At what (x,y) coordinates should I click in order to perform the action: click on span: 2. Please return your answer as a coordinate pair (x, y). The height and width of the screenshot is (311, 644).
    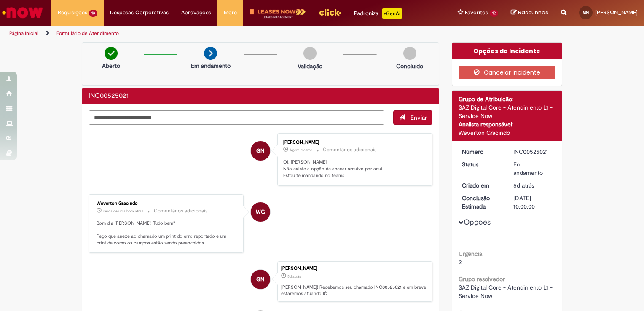
    Looking at the image, I should click on (459, 262).